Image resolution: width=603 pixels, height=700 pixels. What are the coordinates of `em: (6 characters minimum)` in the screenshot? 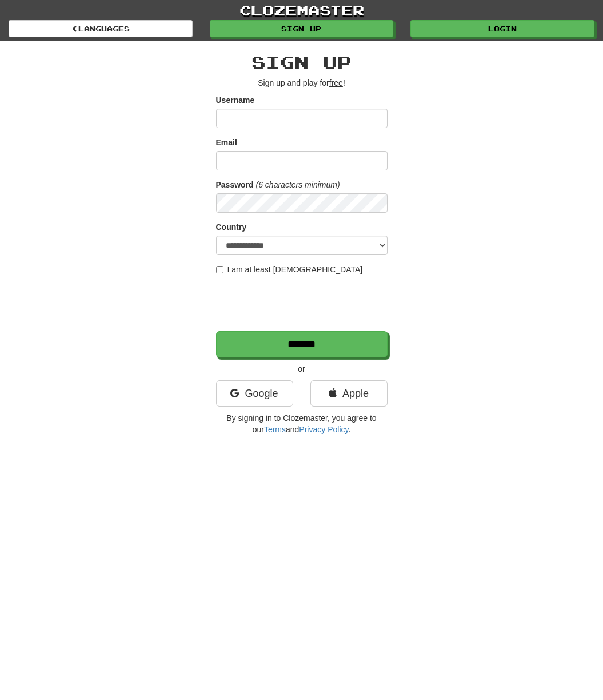 It's located at (298, 185).